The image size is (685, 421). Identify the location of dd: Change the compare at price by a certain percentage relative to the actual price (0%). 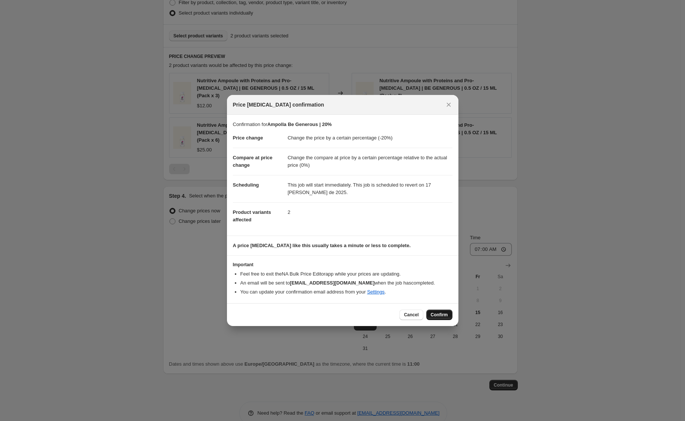
(370, 161).